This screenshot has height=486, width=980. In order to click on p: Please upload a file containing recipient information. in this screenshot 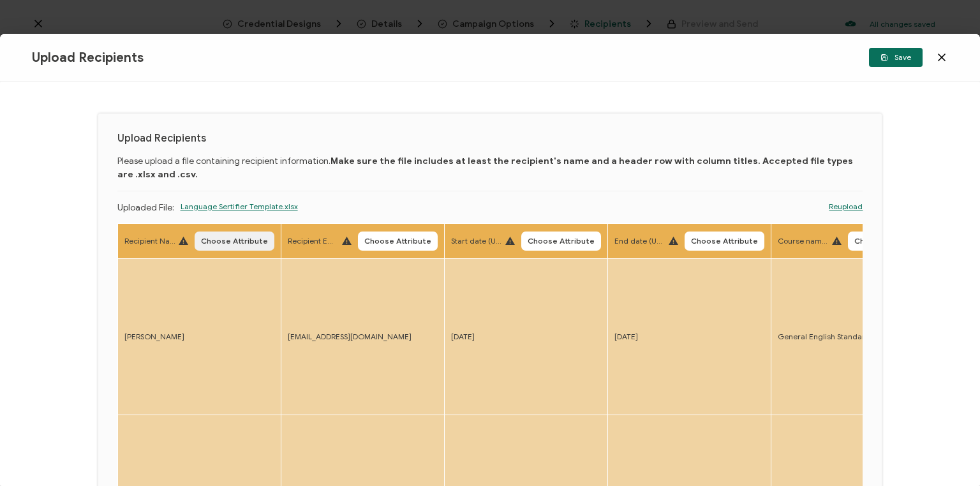, I will do `click(490, 168)`.